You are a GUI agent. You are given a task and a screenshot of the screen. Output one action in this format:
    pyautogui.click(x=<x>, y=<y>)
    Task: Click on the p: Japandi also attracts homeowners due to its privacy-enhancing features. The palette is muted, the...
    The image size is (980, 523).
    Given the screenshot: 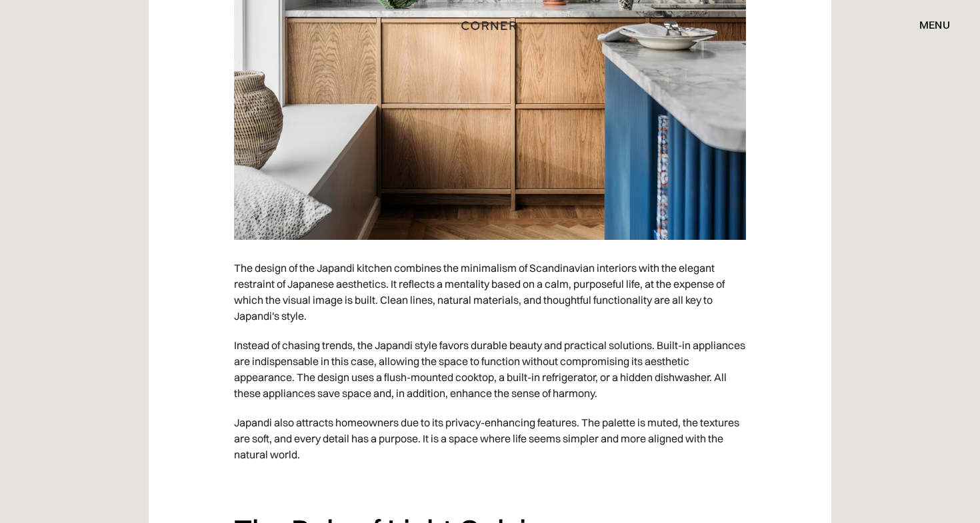 What is the action you would take?
    pyautogui.click(x=490, y=439)
    